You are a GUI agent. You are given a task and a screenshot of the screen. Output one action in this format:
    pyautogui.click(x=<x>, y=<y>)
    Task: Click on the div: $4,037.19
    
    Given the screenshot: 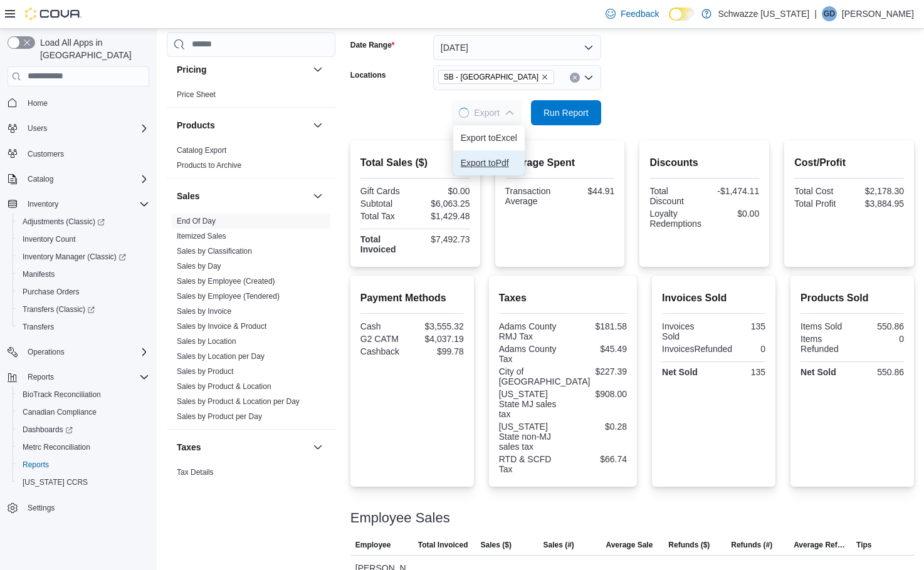 What is the action you would take?
    pyautogui.click(x=439, y=339)
    